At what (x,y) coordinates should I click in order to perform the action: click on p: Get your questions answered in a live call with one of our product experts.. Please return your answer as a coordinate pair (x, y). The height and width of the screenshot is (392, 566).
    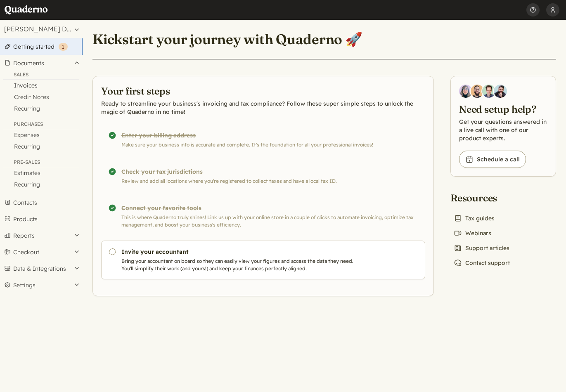
    Looking at the image, I should click on (503, 130).